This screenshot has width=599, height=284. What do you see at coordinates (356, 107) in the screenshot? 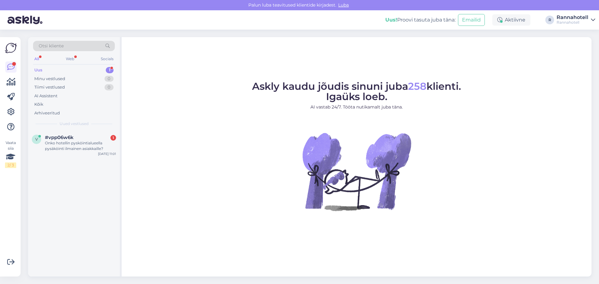
I see `p: AI vastab 24/7. Tööta nutikamalt juba täna.` at bounding box center [356, 107].